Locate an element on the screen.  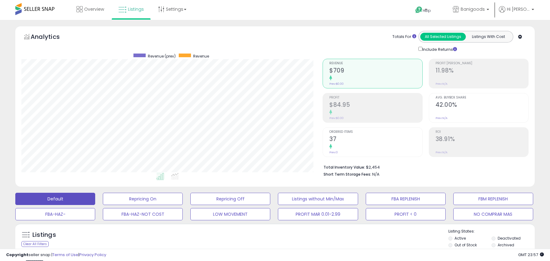
h2: 42.00% is located at coordinates (482, 105).